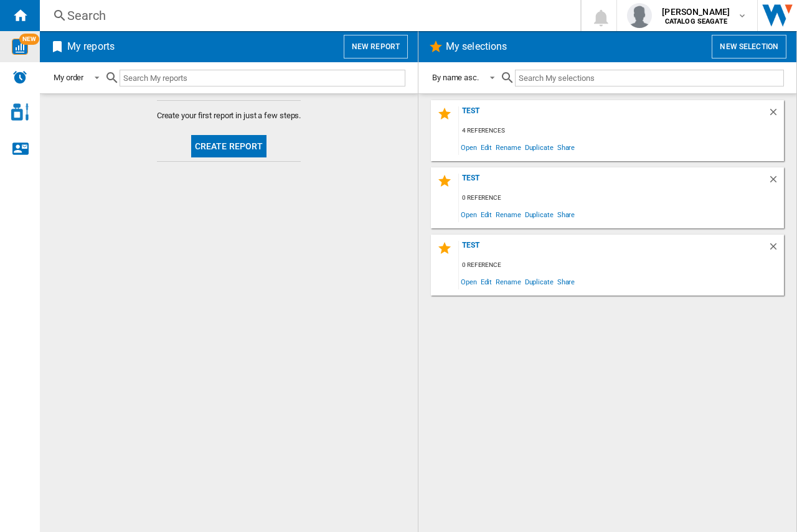 The image size is (797, 532). Describe the element at coordinates (696, 21) in the screenshot. I see `b: CATALOG SEAGATE` at that location.